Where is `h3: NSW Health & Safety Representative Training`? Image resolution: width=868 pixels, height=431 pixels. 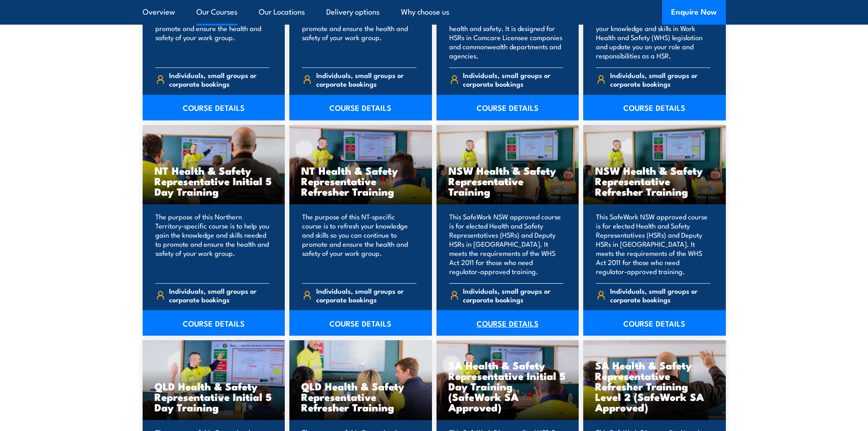
h3: NSW Health & Safety Representative Training is located at coordinates (507, 181).